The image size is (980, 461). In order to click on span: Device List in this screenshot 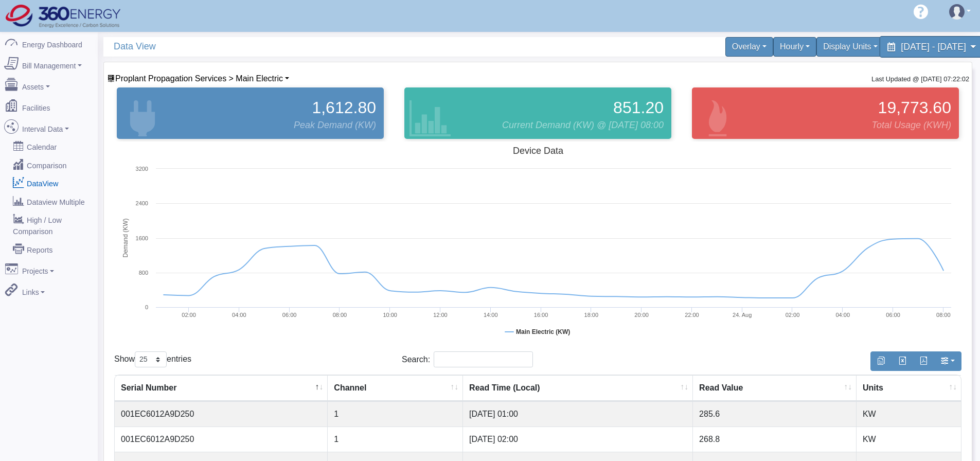, I will do `click(199, 78)`.